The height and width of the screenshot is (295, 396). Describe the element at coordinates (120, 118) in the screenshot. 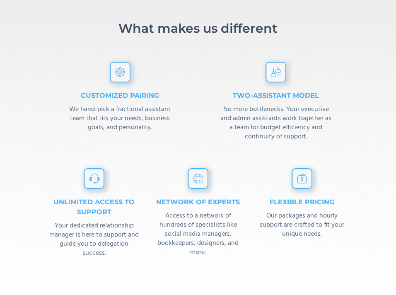

I see `div: We hand-pick a fractional assistant team that fits your needs, business goals, and personality.` at that location.